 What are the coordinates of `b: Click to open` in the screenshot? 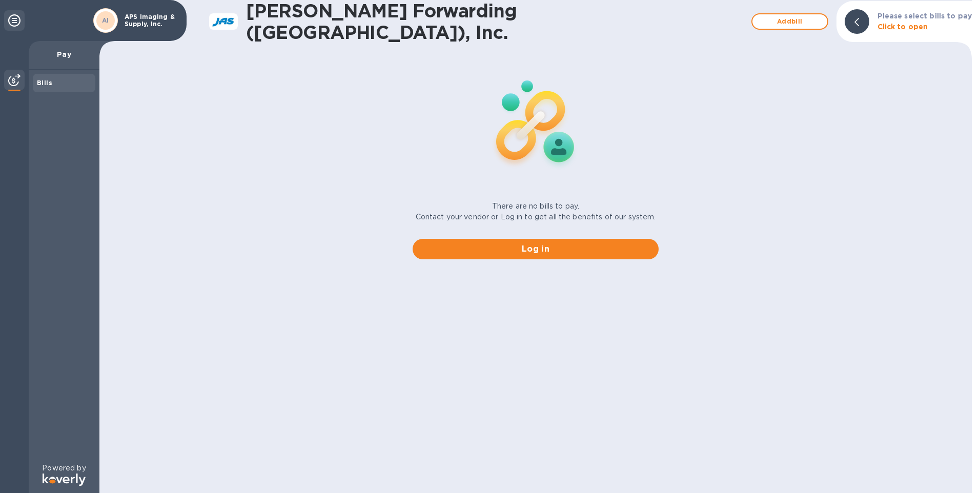 It's located at (903, 26).